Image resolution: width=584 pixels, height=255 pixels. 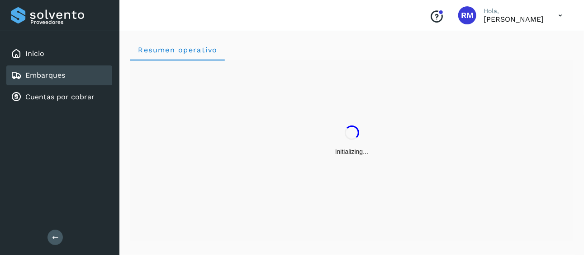 I want to click on div: Embarques, so click(x=59, y=76).